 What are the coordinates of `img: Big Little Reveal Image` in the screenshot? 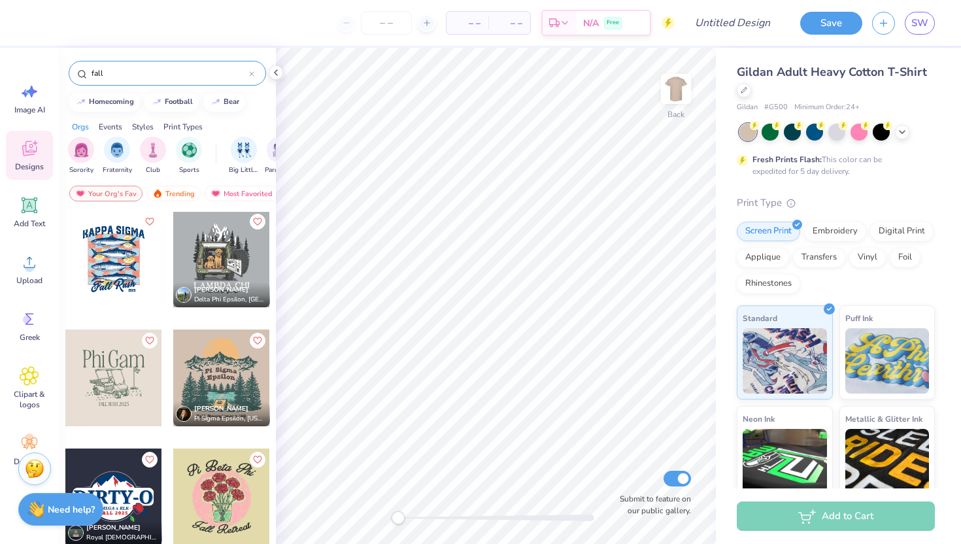 It's located at (244, 150).